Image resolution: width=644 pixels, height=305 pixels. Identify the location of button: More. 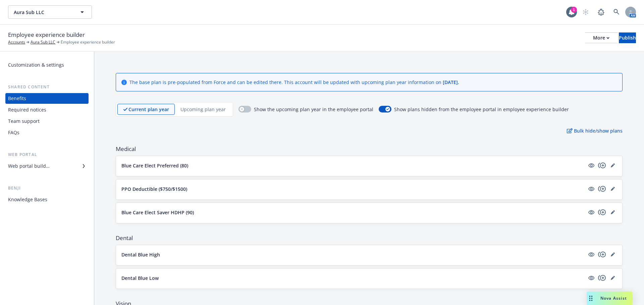
(601, 38).